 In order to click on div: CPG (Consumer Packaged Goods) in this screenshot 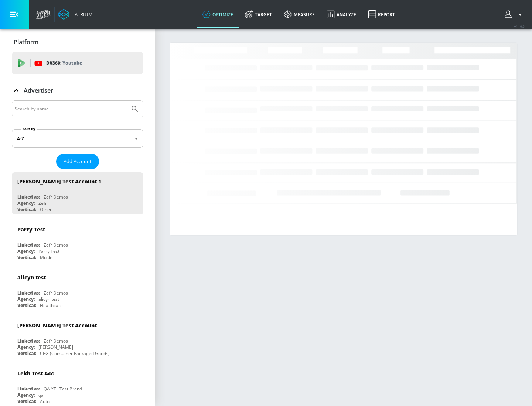, I will do `click(75, 353)`.